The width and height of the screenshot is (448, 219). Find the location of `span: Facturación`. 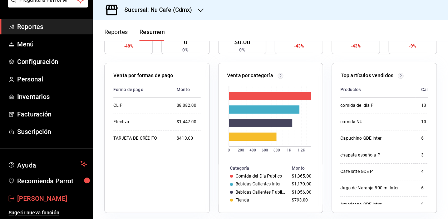

span: Facturación is located at coordinates (52, 114).